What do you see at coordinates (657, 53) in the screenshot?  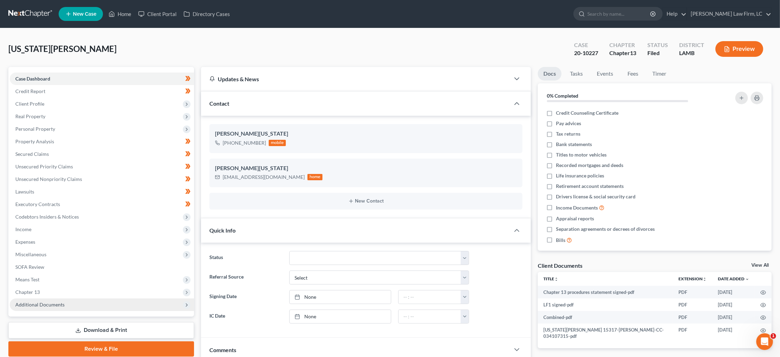 I see `div: Filed` at bounding box center [657, 53].